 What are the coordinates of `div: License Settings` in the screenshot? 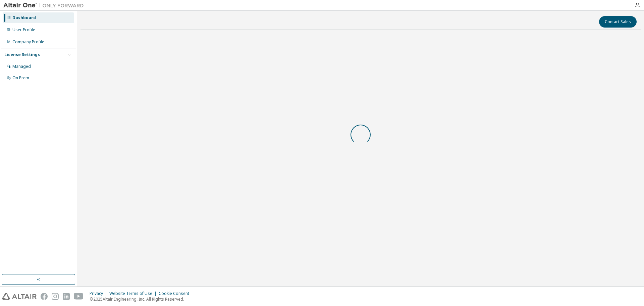 It's located at (22, 55).